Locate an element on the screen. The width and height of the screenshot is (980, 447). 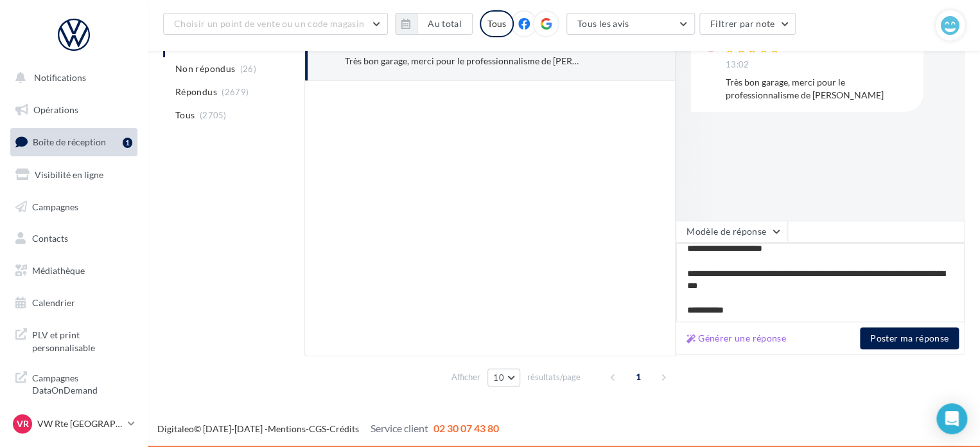
div: Tous is located at coordinates (496, 24).